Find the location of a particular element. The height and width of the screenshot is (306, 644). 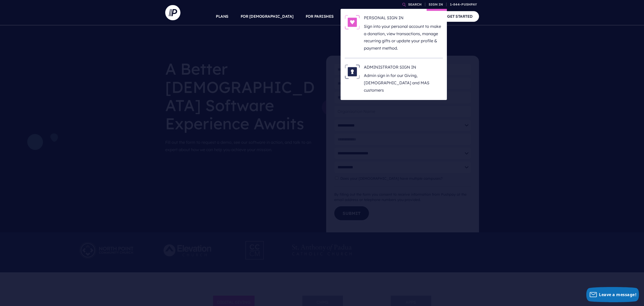

a: PLANS is located at coordinates (222, 16).